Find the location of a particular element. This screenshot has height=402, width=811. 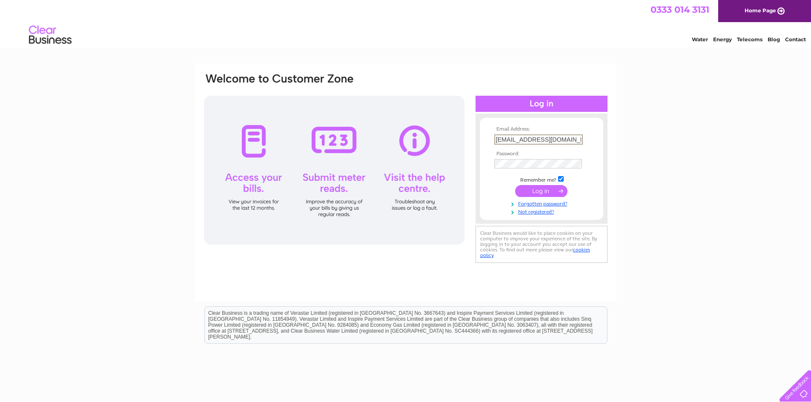

a: Forgotten password? is located at coordinates (542, 203).